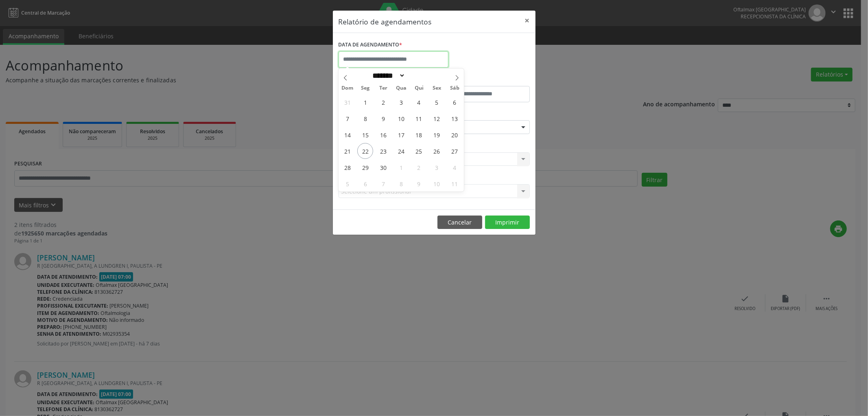  Describe the element at coordinates (419, 102) in the screenshot. I see `span: Setembro 4, 2025` at that location.